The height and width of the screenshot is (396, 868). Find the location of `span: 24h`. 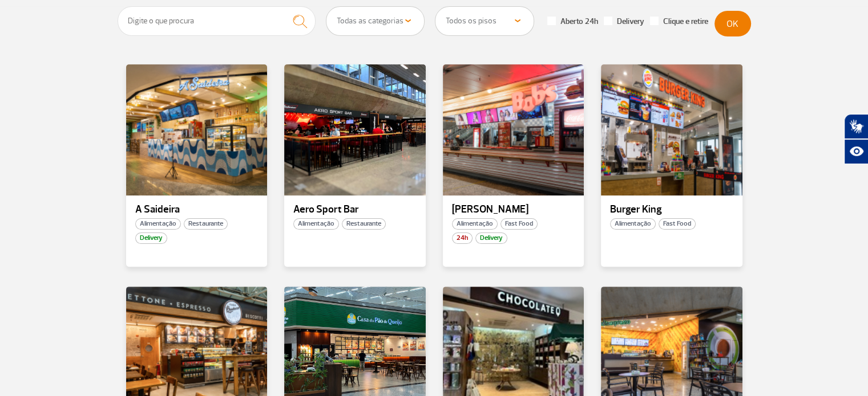

span: 24h is located at coordinates (462, 238).